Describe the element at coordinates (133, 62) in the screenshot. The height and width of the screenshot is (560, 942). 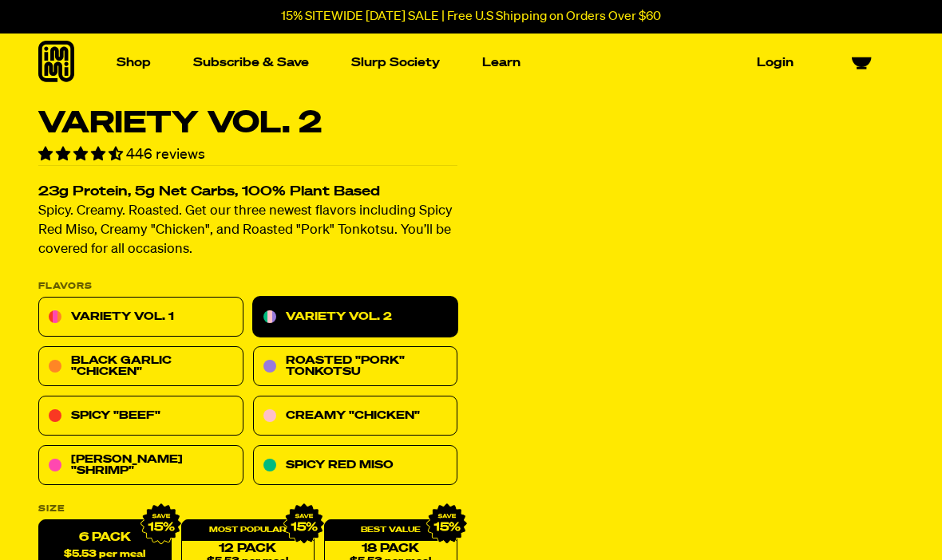
I see `a: Shop` at that location.